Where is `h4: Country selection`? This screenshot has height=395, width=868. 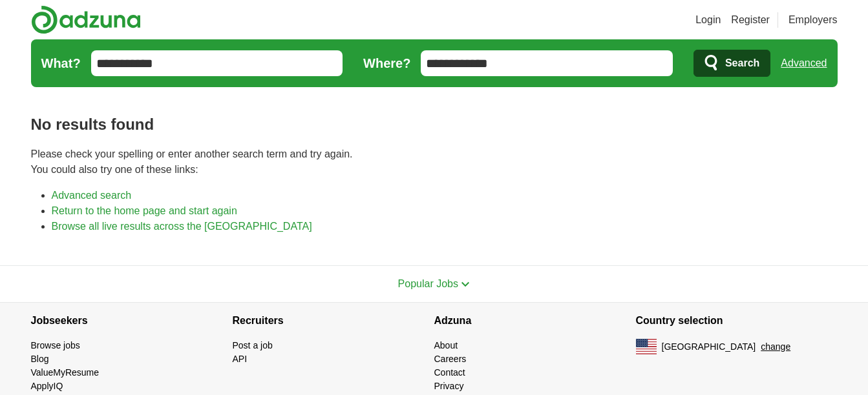
h4: Country selection is located at coordinates (737, 321).